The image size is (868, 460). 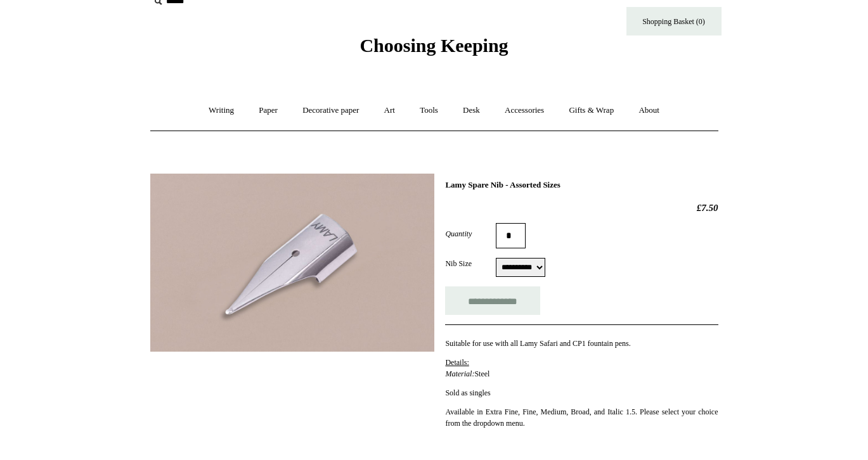 I want to click on p: Steel, so click(x=581, y=368).